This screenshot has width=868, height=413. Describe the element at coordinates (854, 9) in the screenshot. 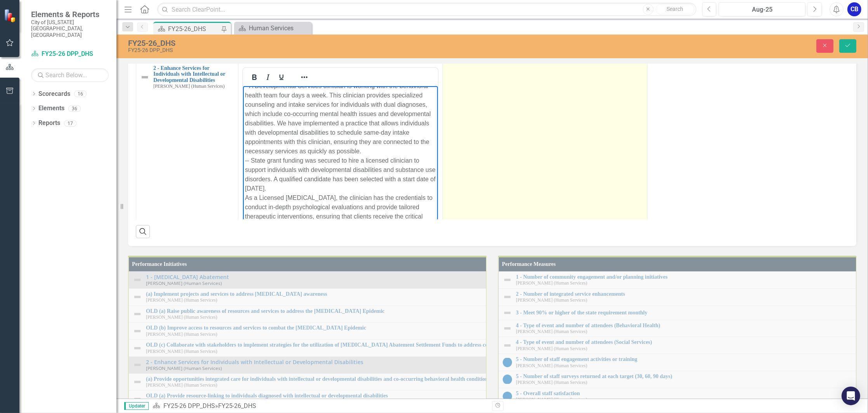

I see `div: CB` at that location.